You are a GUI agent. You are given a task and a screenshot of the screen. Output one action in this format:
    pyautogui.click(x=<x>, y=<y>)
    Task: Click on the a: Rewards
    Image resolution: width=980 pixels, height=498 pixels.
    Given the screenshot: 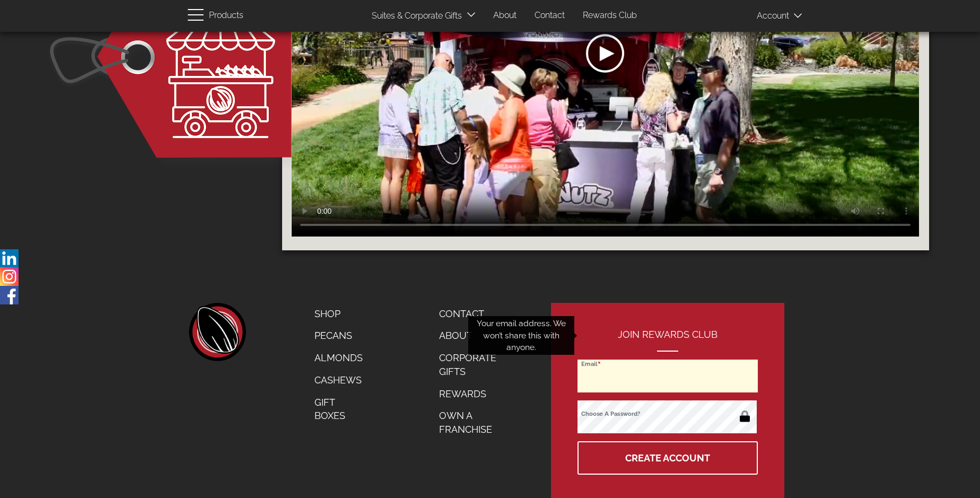 What is the action you would take?
    pyautogui.click(x=474, y=395)
    